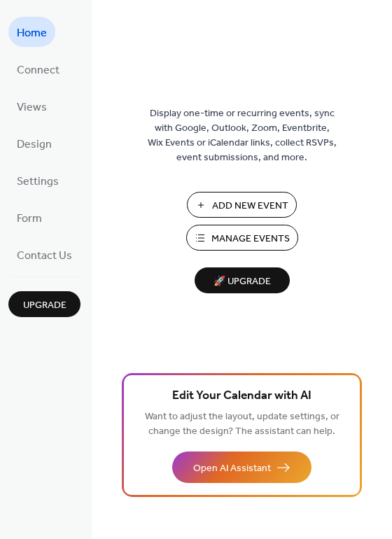  What do you see at coordinates (242, 205) in the screenshot?
I see `button: Add New Event` at bounding box center [242, 205].